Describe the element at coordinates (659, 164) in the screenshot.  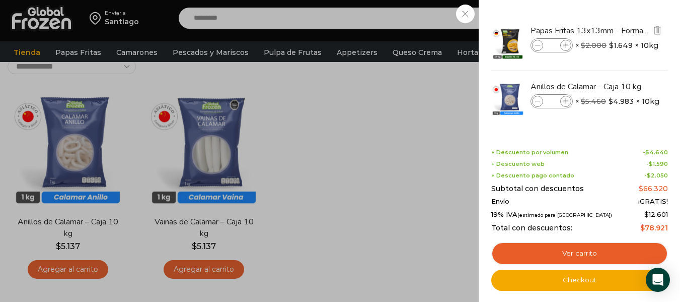
I see `bdi: 1.590` at that location.